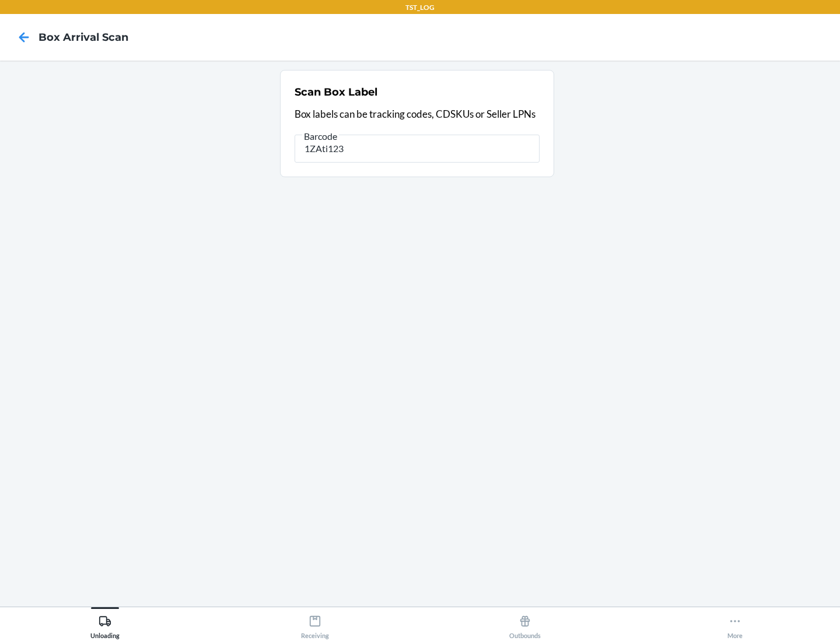 The image size is (840, 641). What do you see at coordinates (736, 625) in the screenshot?
I see `div: More` at bounding box center [736, 625].